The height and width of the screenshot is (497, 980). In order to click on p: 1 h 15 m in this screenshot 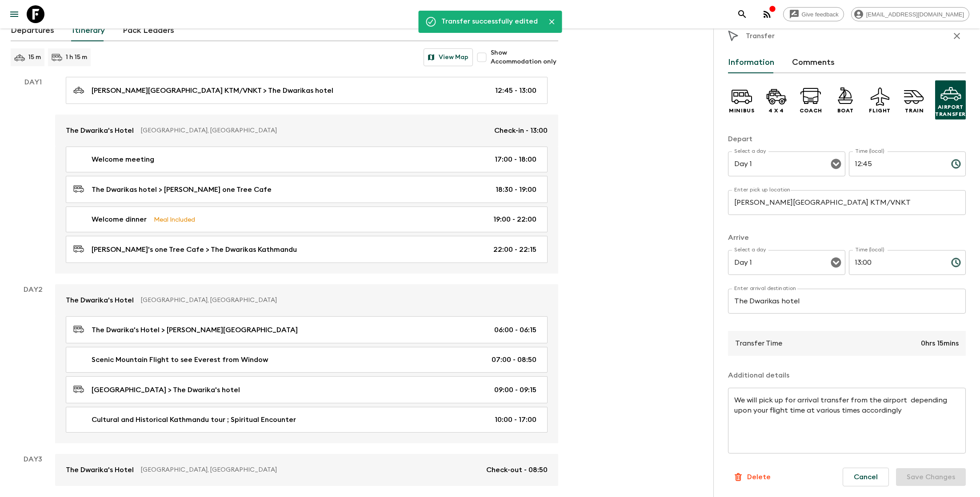, I will do `click(76, 57)`.